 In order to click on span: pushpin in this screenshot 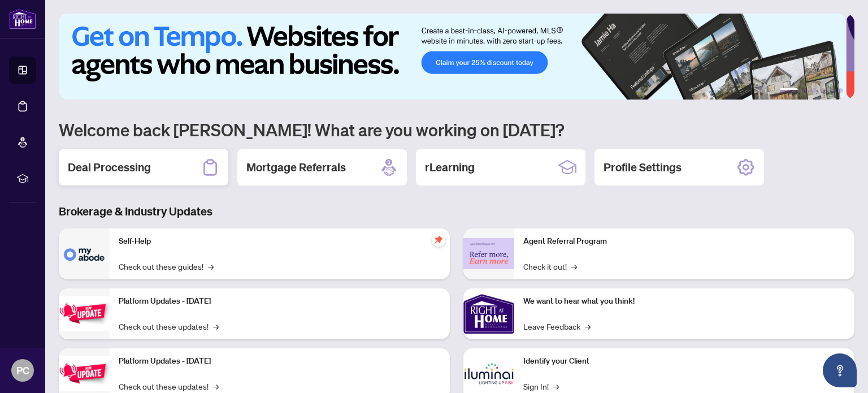, I will do `click(438, 240)`.